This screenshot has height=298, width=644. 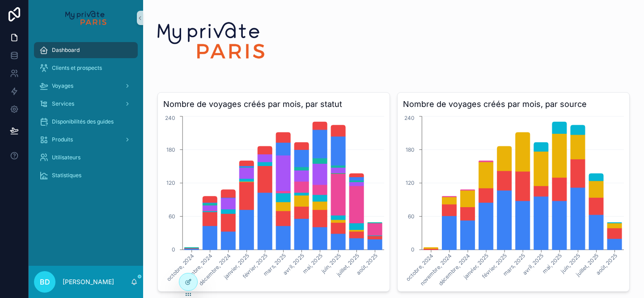 I want to click on a: Clients et prospects, so click(x=86, y=68).